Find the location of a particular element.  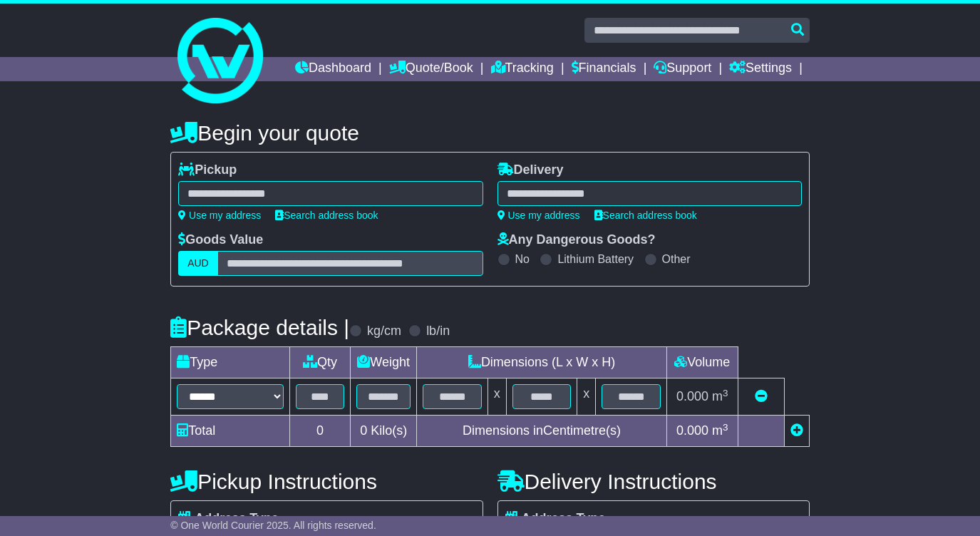

label: Any Dangerous Goods? is located at coordinates (577, 240).